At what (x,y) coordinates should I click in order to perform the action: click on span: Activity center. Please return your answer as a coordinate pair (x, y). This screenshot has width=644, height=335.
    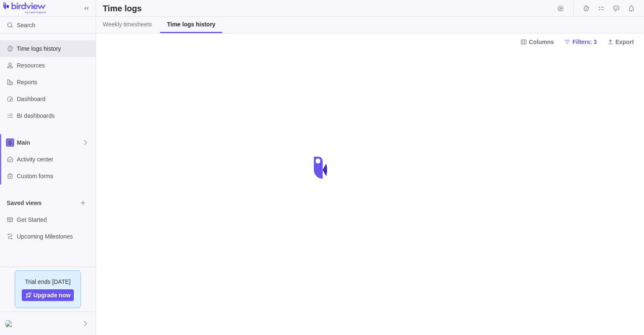
    Looking at the image, I should click on (54, 159).